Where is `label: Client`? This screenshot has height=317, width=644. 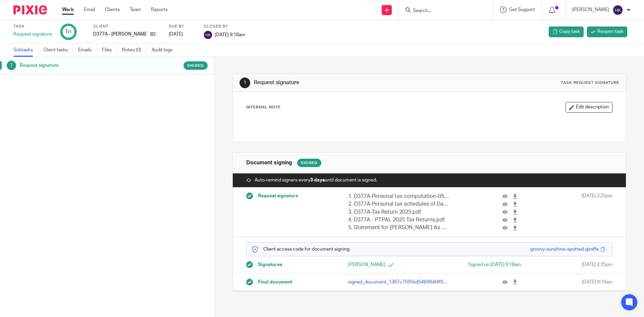
label: Client is located at coordinates (127, 26).